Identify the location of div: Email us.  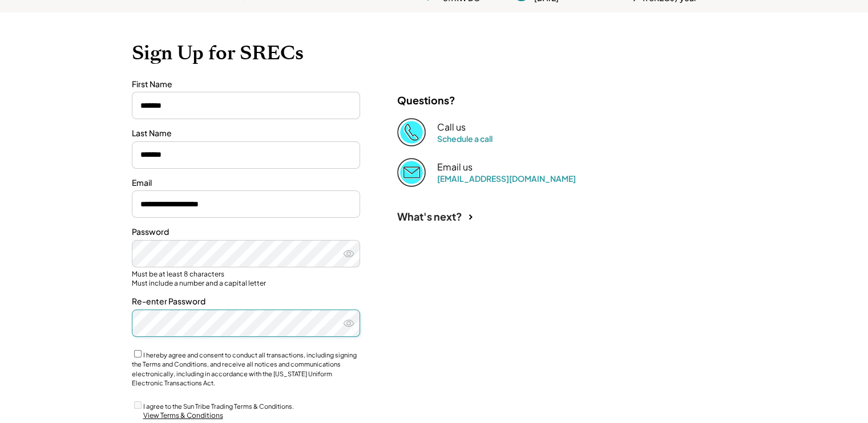
(455, 167).